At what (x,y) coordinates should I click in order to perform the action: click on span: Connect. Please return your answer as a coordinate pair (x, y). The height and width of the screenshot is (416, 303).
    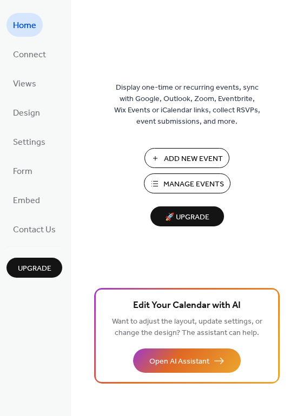
    Looking at the image, I should click on (29, 55).